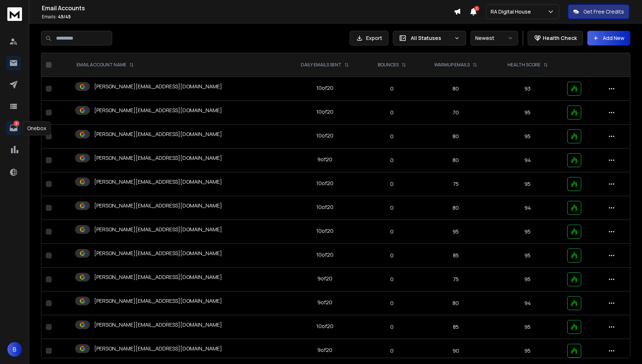 Image resolution: width=642 pixels, height=364 pixels. I want to click on p: Health Check, so click(560, 38).